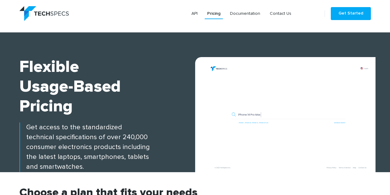  What do you see at coordinates (107, 87) in the screenshot?
I see `h1: Flexible Usage-based Pricing` at bounding box center [107, 87].